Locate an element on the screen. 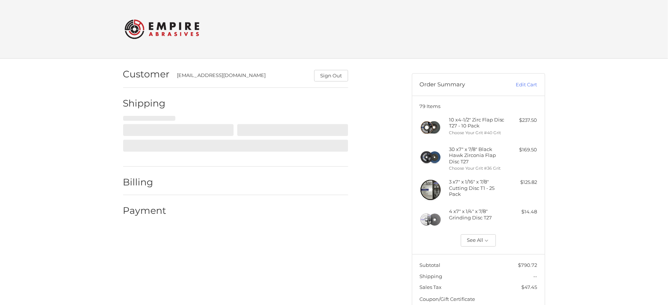  button: Sign Out is located at coordinates (331, 75).